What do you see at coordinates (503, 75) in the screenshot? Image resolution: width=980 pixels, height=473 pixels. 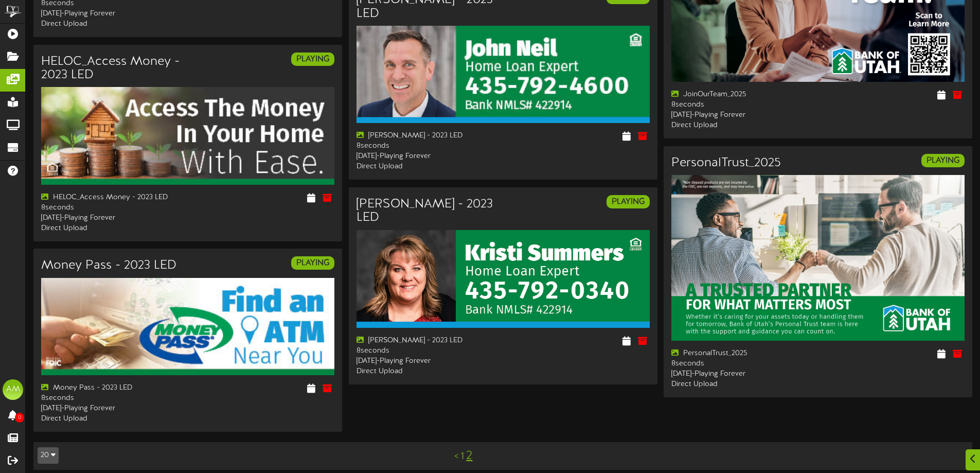 I see `img: 5dc7496f-f64f-432c-849e-80d7c090a1b3johnneil_2023_led.jpg` at bounding box center [503, 75].